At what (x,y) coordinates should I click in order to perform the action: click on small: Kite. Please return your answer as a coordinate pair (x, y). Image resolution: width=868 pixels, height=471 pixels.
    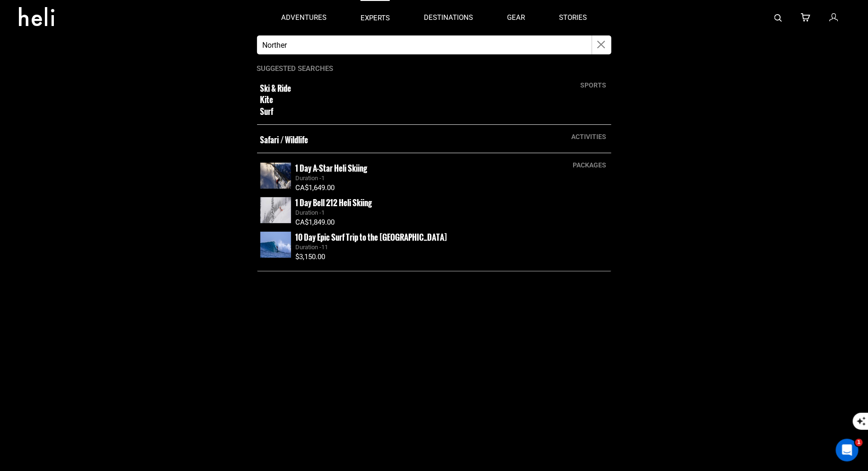
    Looking at the image, I should click on (399, 100).